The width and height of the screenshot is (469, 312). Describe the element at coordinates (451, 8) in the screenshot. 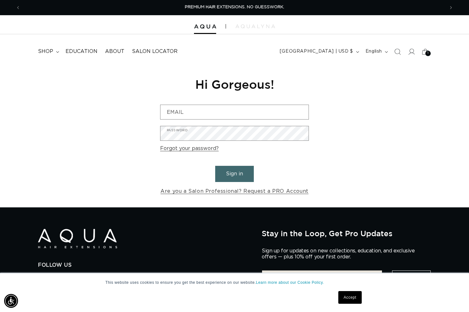

I see `button: Next announcement` at that location.